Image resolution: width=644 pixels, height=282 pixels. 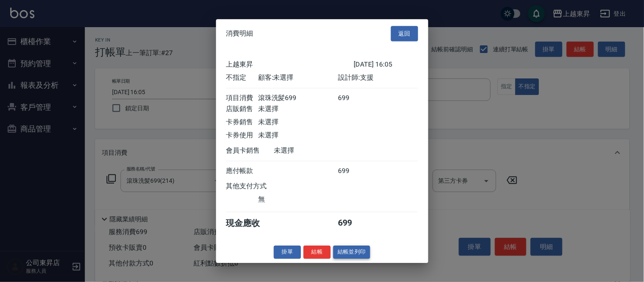 I want to click on div: 顧客: 未選擇, so click(x=298, y=77).